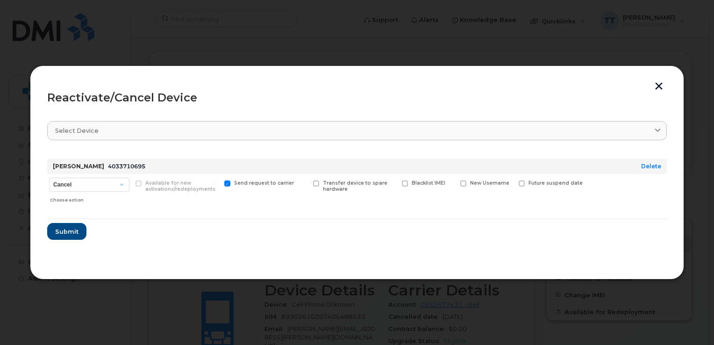 This screenshot has height=345, width=714. I want to click on input: Blacklist IMEI, so click(393, 183).